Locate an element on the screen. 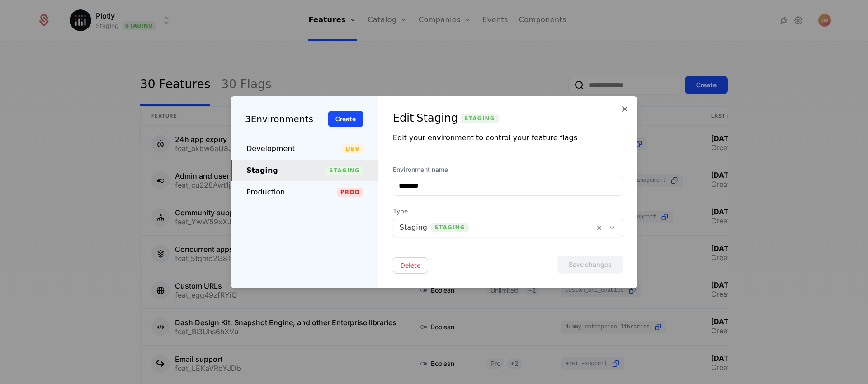 The image size is (868, 384). div: Edit is located at coordinates (403, 118).